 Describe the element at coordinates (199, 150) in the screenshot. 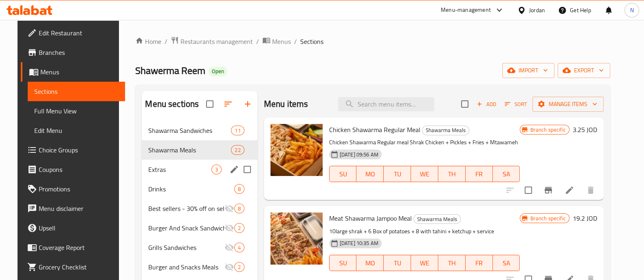

I see `div: Shawarma Meals22` at that location.